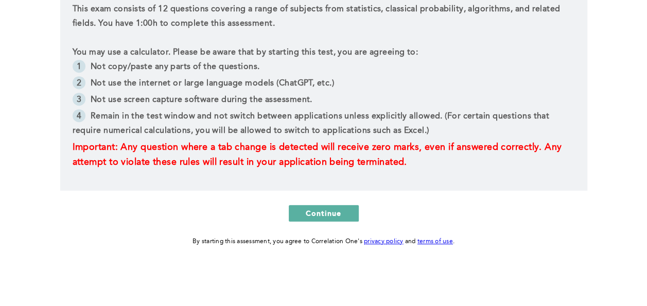 The width and height of the screenshot is (647, 306). I want to click on button: Continue, so click(324, 213).